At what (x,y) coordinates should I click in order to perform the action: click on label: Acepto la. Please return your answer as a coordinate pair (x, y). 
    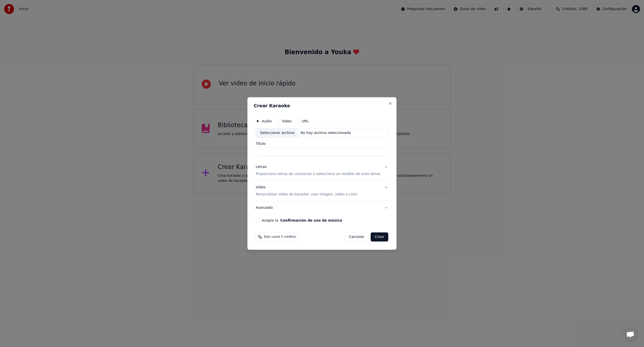
    Looking at the image, I should click on (302, 221).